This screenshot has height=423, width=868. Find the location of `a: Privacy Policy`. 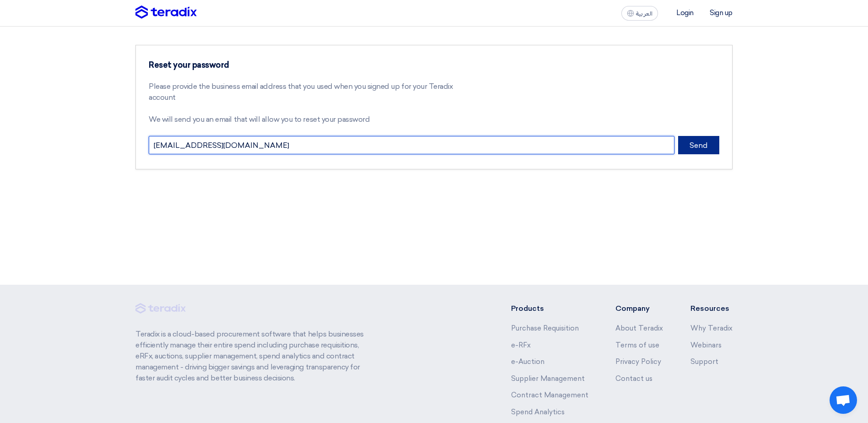

a: Privacy Policy is located at coordinates (639, 362).